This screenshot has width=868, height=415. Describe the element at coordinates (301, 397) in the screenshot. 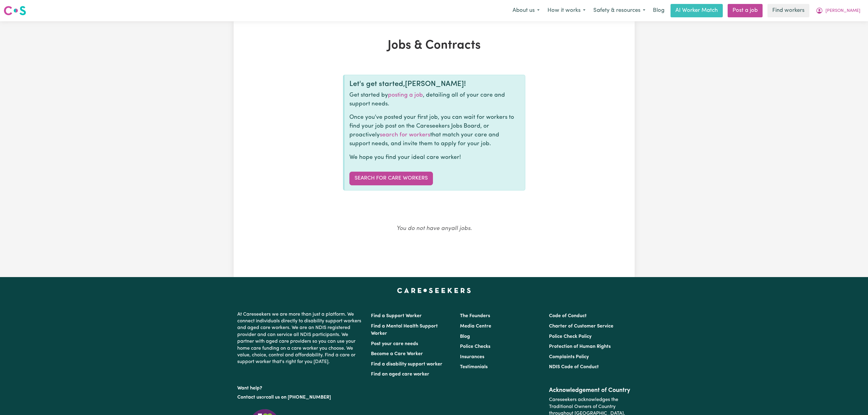

I see `p: or` at that location.